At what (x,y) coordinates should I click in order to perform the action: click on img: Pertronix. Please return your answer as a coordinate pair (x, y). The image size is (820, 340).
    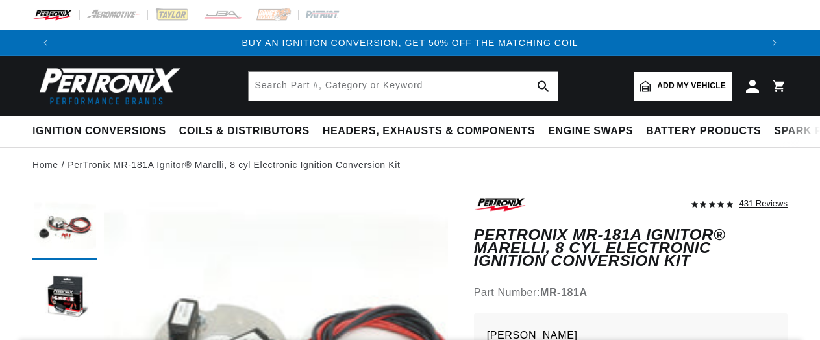
    Looking at the image, I should click on (107, 86).